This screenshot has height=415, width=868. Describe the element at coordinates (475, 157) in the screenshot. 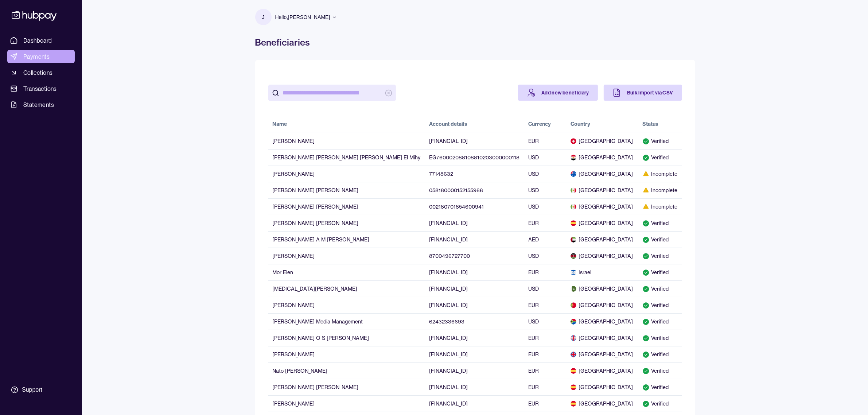

I see `td: EG760002088108810203000000118` at that location.